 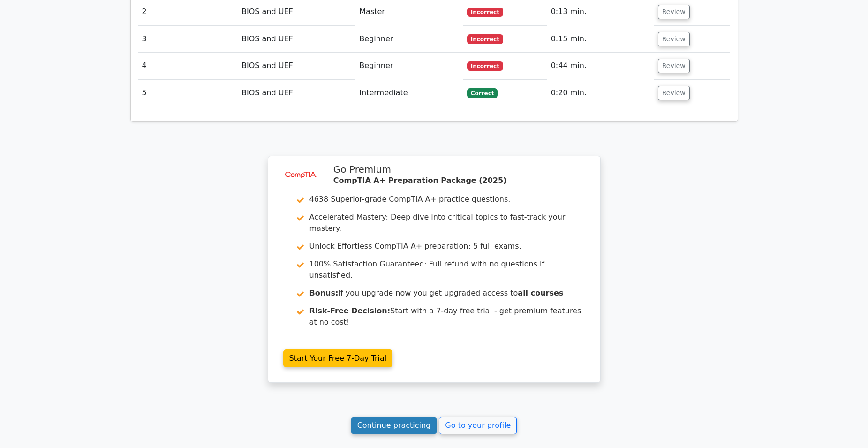 What do you see at coordinates (188, 92) in the screenshot?
I see `td: 5` at bounding box center [188, 92].